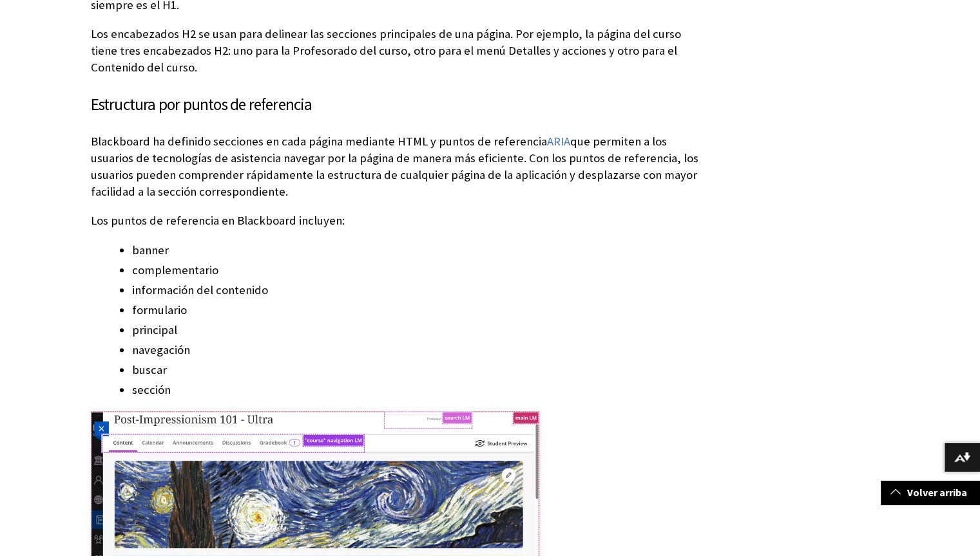 This screenshot has width=980, height=556. Describe the element at coordinates (395, 221) in the screenshot. I see `p: Los puntos de referencia en Blackboard incluyen:` at that location.